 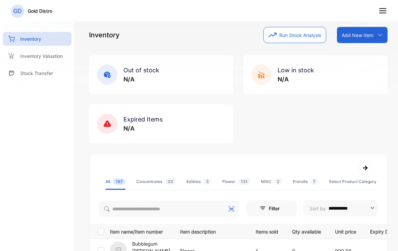 I want to click on p: Stock Transfer, so click(x=36, y=73).